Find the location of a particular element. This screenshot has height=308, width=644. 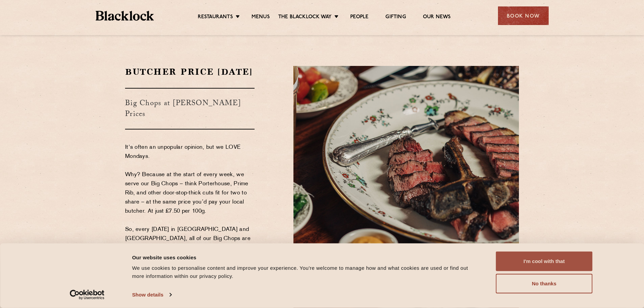

a: Our News is located at coordinates (437, 17).